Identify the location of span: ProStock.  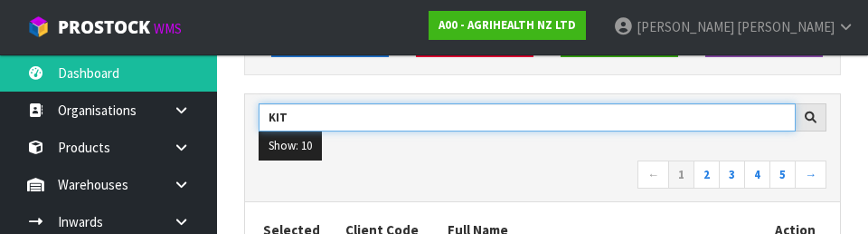
(104, 27).